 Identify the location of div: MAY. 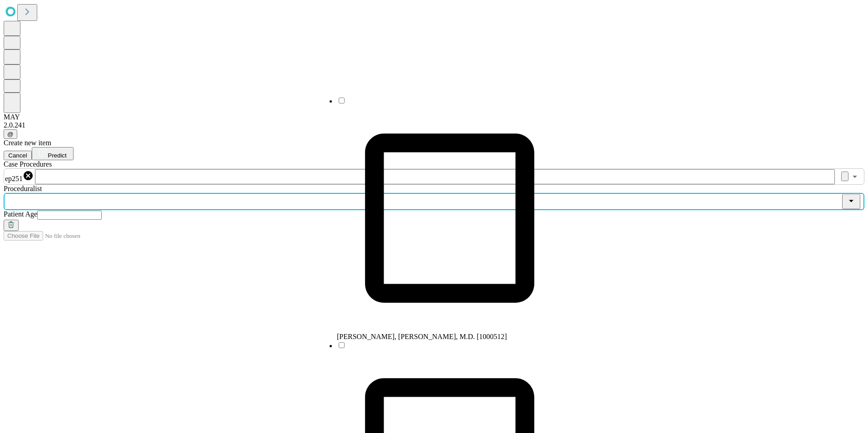
(434, 117).